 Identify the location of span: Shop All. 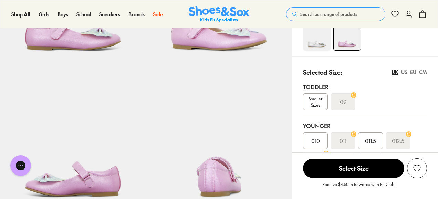
(21, 14).